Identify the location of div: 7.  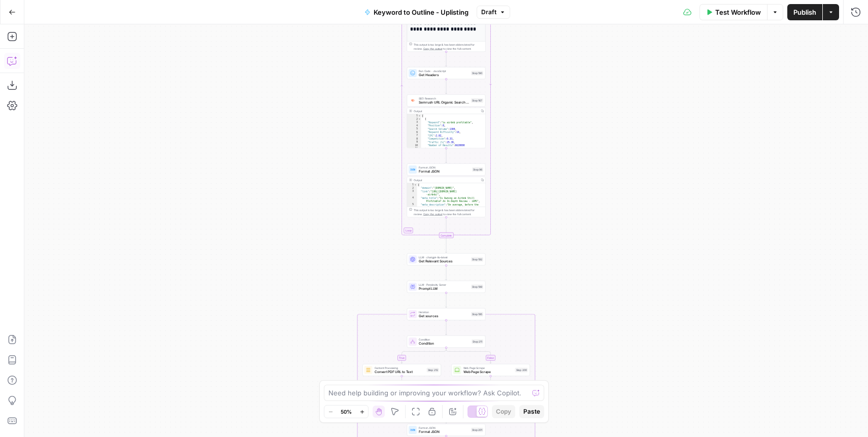
(414, 136).